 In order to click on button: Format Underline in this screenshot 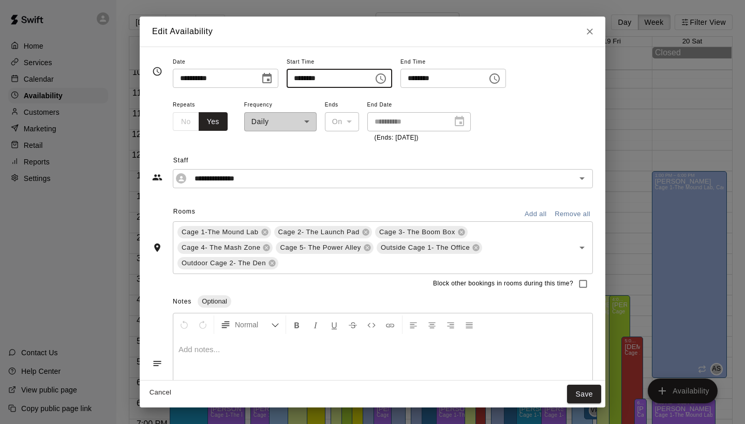, I will do `click(334, 325)`.